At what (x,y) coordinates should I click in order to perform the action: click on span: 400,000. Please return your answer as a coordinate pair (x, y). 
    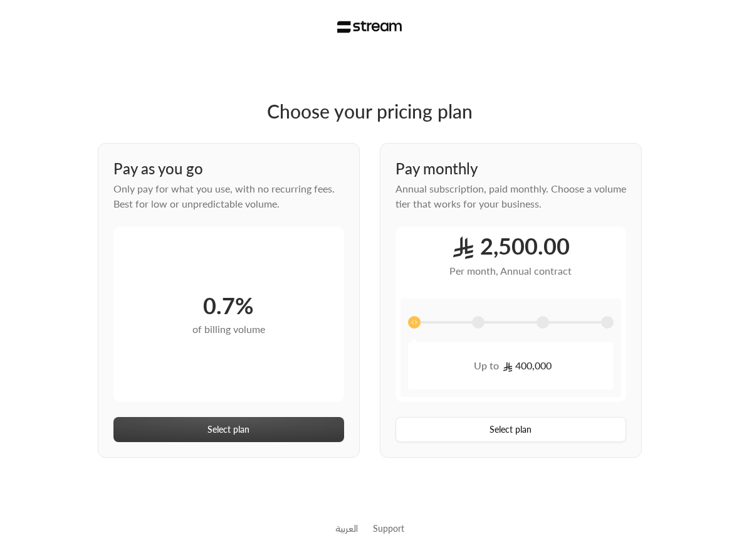
    Looking at the image, I should click on (527, 366).